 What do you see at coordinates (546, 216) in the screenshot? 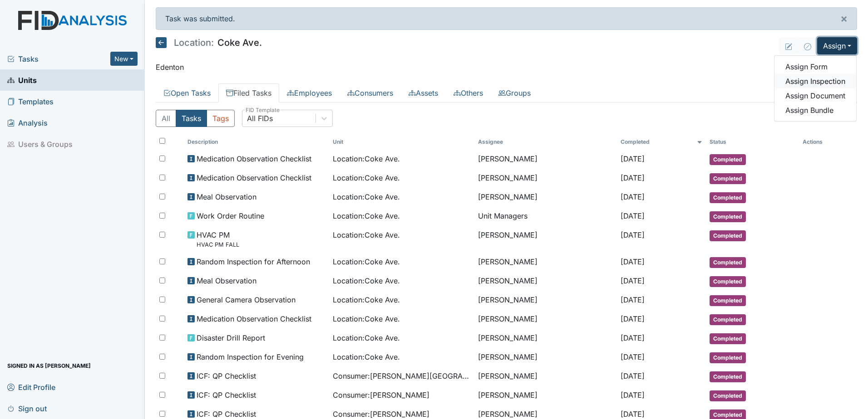
I see `td: Unit Managers` at bounding box center [546, 216].